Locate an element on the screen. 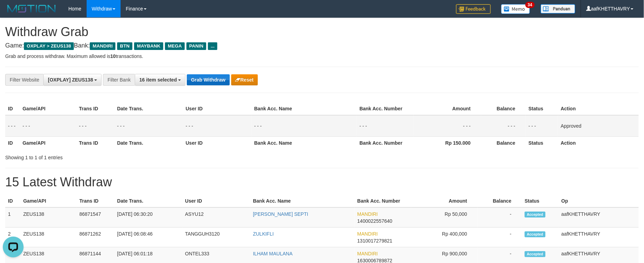 The width and height of the screenshot is (644, 263). span: Copy 1310017279821 to clipboard is located at coordinates (375, 240).